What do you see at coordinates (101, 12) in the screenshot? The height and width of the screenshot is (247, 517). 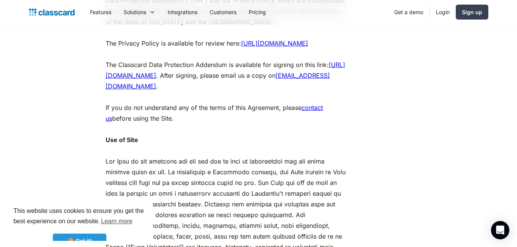 I see `a: Features` at bounding box center [101, 12].